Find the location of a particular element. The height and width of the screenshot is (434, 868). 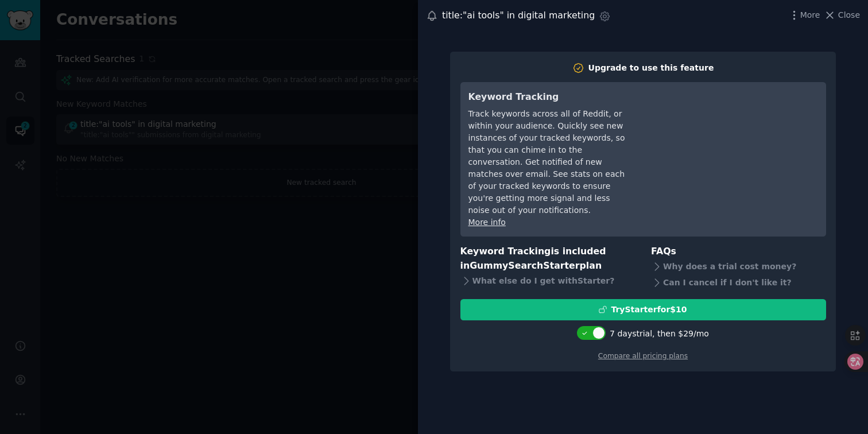

span: More is located at coordinates (811, 15).